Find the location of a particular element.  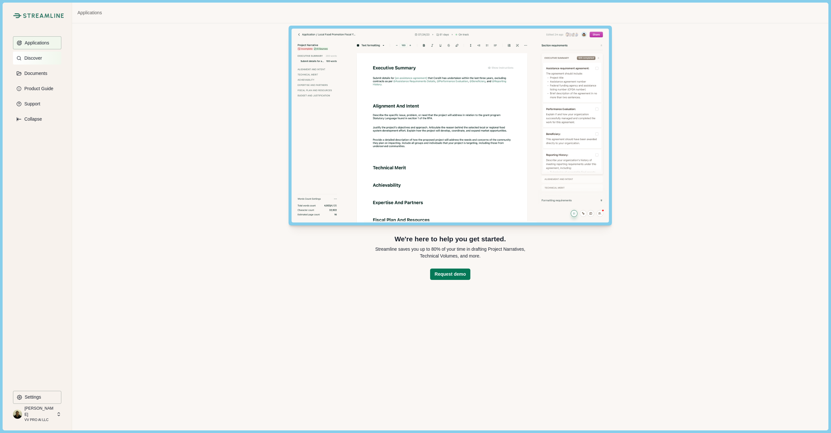

a: Discover is located at coordinates (37, 58).